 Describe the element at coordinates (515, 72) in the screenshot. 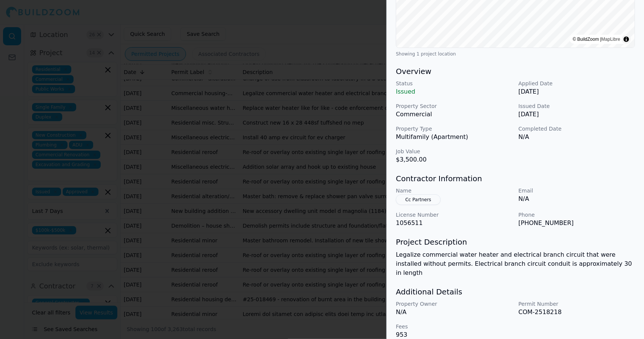

I see `h3: Overview` at that location.